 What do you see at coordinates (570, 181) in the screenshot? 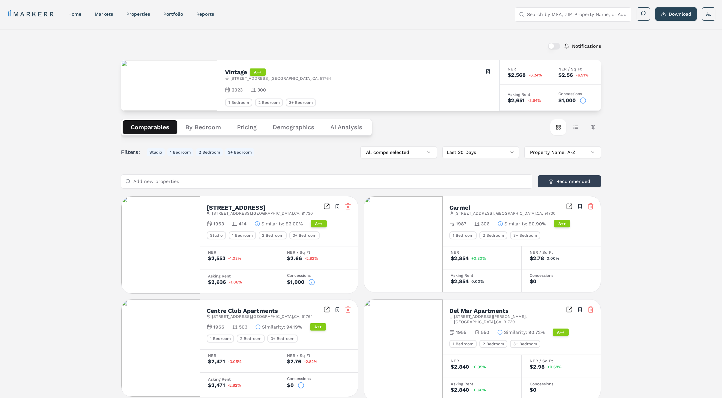
I see `button: Recommended` at bounding box center [570, 181].